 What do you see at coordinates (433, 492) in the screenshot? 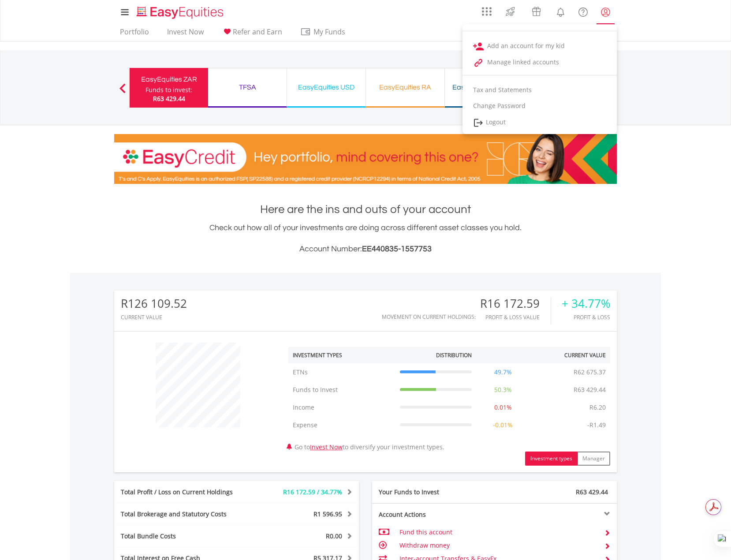
I see `div: Your Funds to Invest` at bounding box center [433, 492].